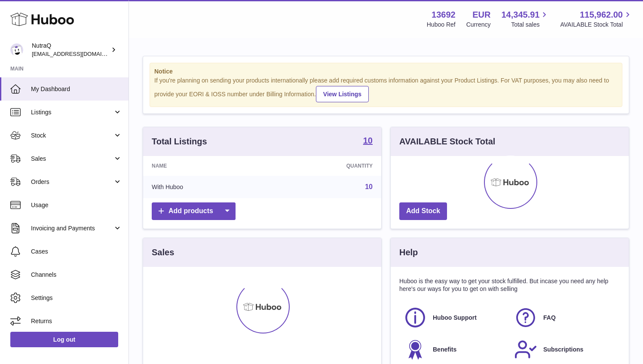  Describe the element at coordinates (76, 321) in the screenshot. I see `span: Returns` at that location.